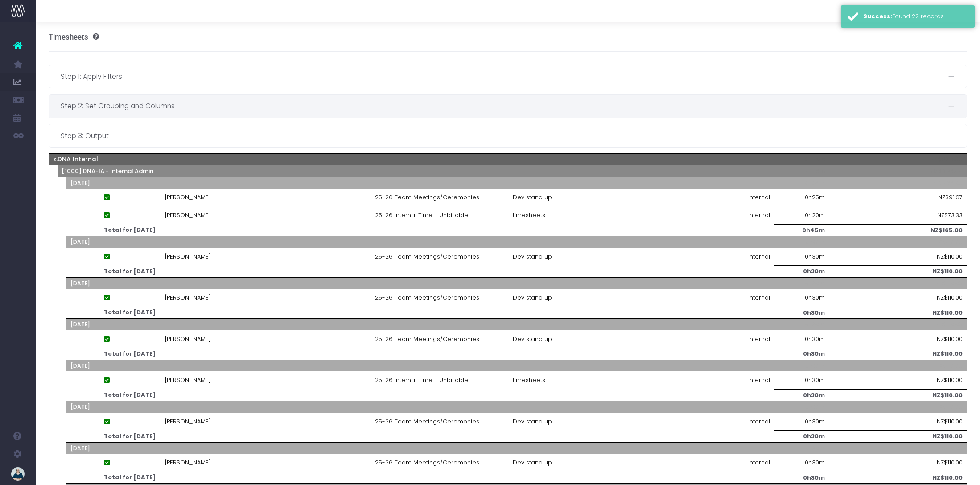 This screenshot has width=980, height=485. Describe the element at coordinates (283, 171) in the screenshot. I see `th: [1000] DNA-IA - Internal Admin` at that location.